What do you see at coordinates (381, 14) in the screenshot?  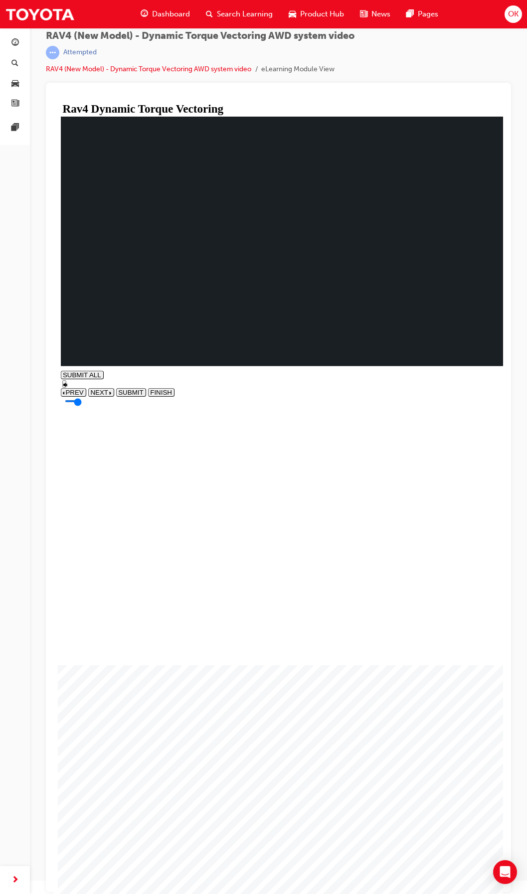 I see `span: News` at bounding box center [381, 14].